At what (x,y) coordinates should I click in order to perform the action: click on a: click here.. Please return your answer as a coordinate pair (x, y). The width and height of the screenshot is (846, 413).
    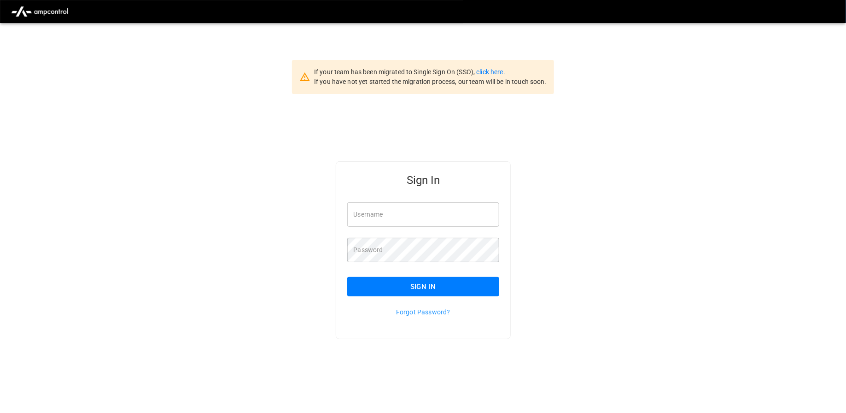
    Looking at the image, I should click on (491, 72).